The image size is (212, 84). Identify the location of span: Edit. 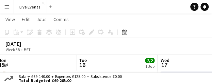
(25, 19).